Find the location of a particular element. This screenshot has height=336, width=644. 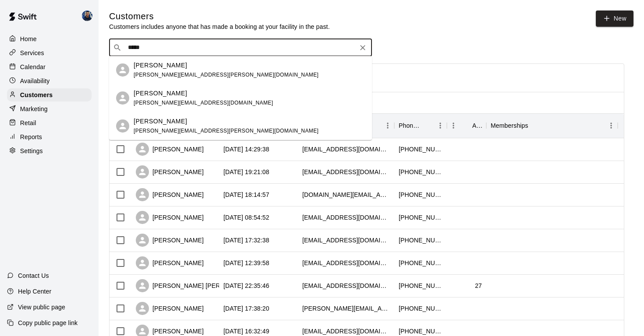

a: Reports is located at coordinates (49, 137).